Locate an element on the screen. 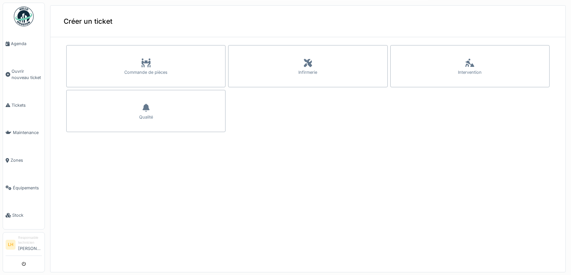  div: Qualité is located at coordinates (146, 117).